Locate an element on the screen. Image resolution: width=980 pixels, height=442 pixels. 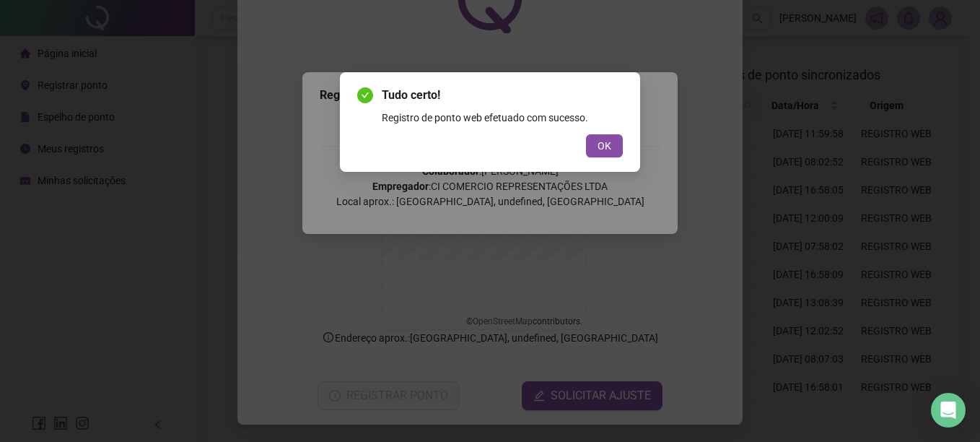
button: OK is located at coordinates (604, 145).